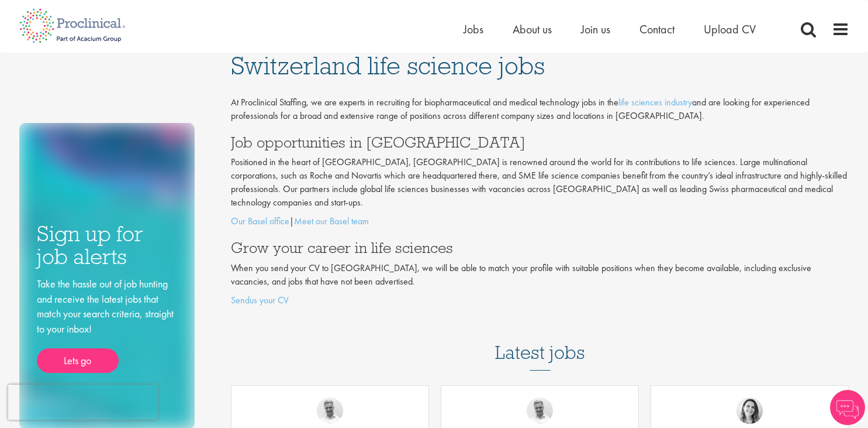 This screenshot has height=428, width=868. I want to click on a: Lets go, so click(78, 360).